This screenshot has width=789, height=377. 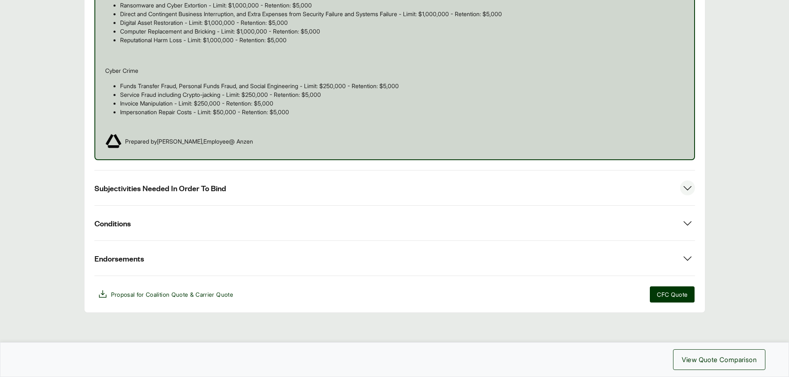 I want to click on span: & Carrier Quote, so click(x=212, y=294).